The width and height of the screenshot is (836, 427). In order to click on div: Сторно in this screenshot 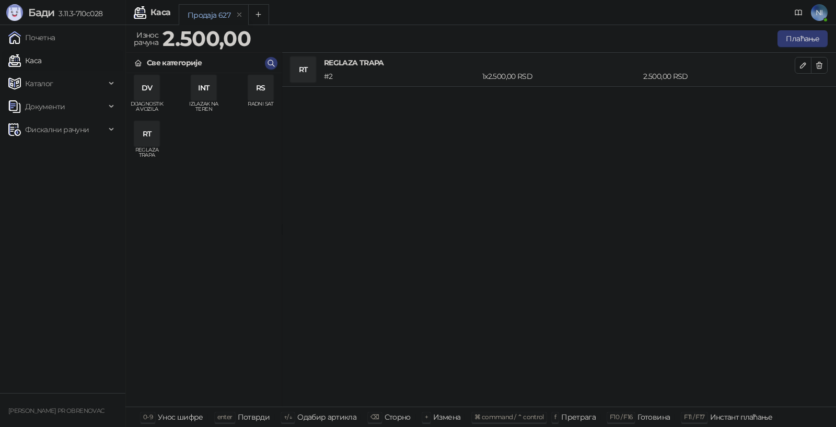, I will do `click(398, 417)`.